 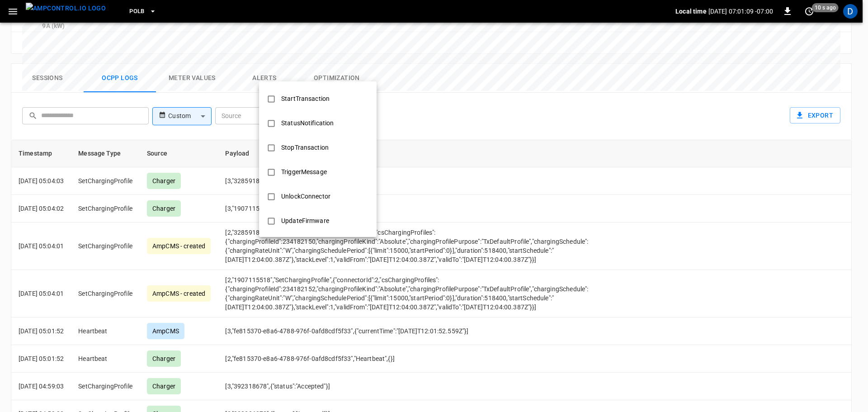 What do you see at coordinates (305, 148) in the screenshot?
I see `div: StopTransaction` at bounding box center [305, 148].